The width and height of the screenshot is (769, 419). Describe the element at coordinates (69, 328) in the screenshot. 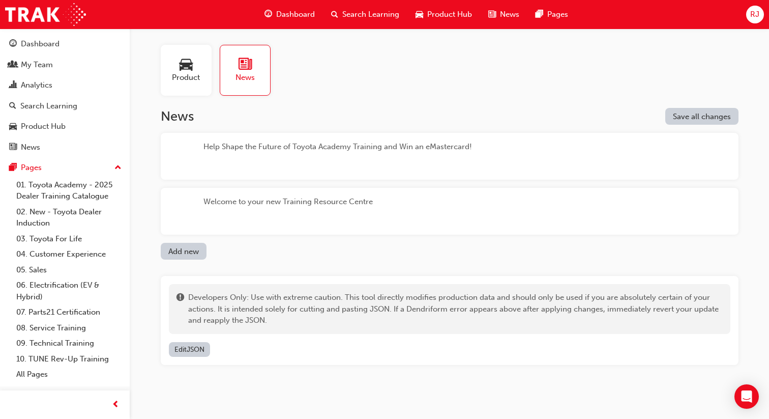

I see `a: 08. Service Training` at that location.